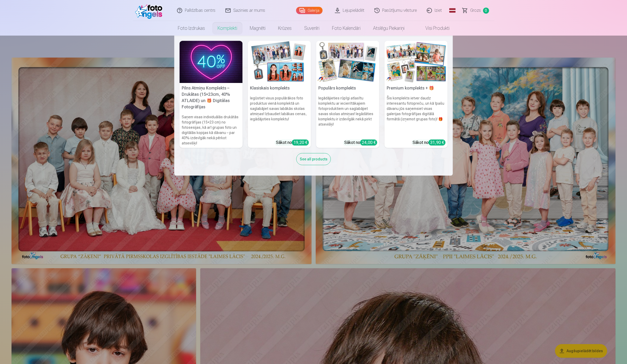 This screenshot has width=627, height=364. I want to click on a: Foto izdrukas, so click(191, 28).